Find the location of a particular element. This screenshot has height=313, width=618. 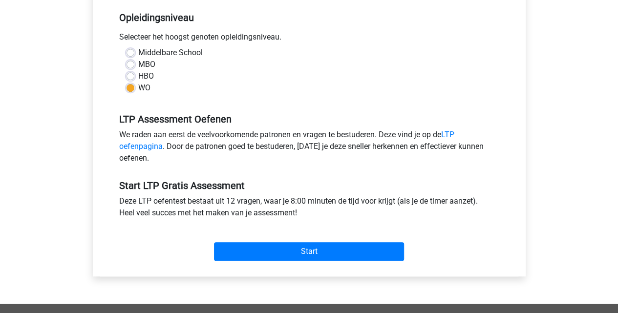

h5: Start LTP Gratis Assessment is located at coordinates (309, 186).